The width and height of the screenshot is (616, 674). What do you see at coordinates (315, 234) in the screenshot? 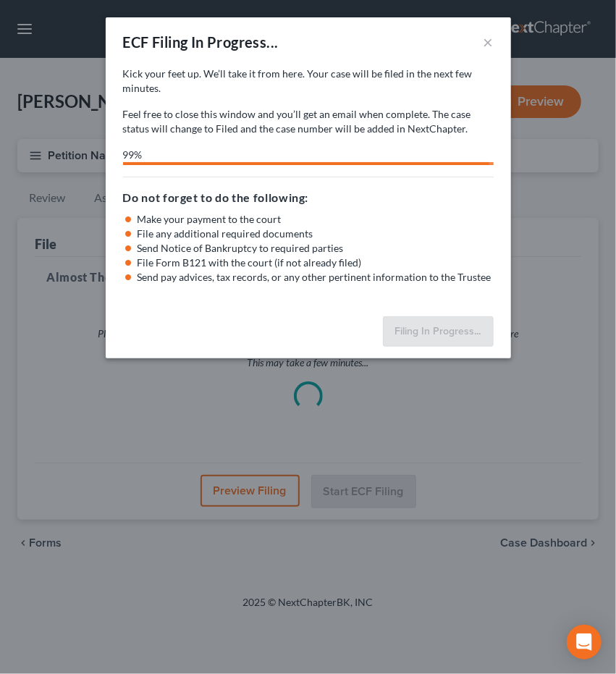
I see `li: File any additional required documents` at bounding box center [315, 234].